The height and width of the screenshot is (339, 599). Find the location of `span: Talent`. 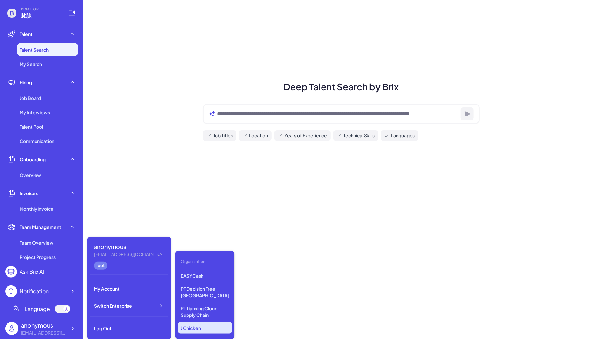

span: Talent is located at coordinates (26, 34).